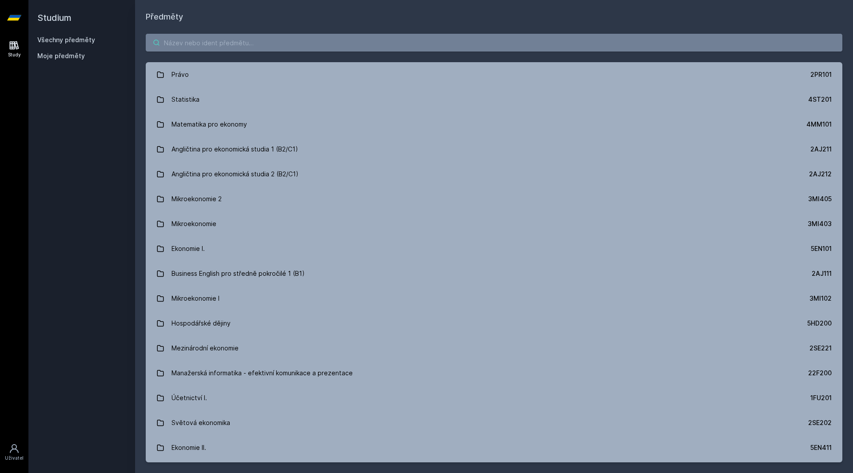 The image size is (853, 473). I want to click on div: 3MI102, so click(821, 299).